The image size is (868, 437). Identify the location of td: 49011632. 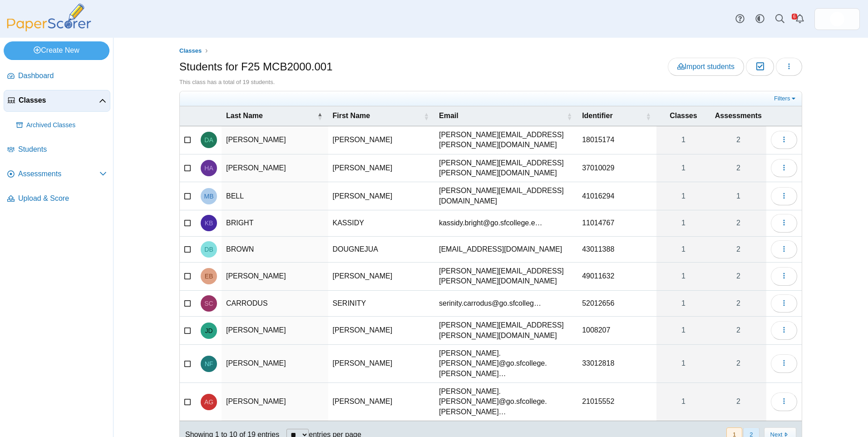
(617, 277).